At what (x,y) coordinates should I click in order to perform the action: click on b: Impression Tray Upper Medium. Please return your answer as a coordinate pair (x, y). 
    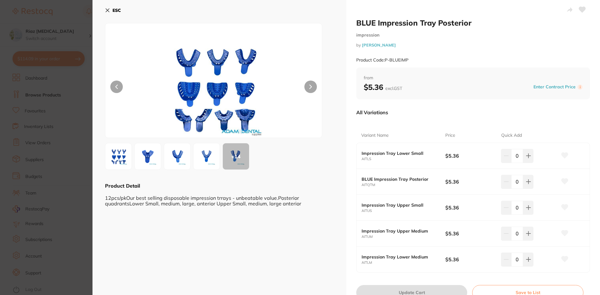
    Looking at the image, I should click on (399, 231).